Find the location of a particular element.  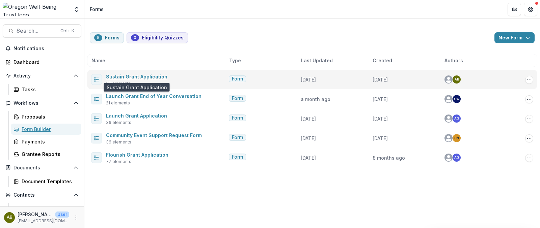

span: Search... is located at coordinates (36, 31).